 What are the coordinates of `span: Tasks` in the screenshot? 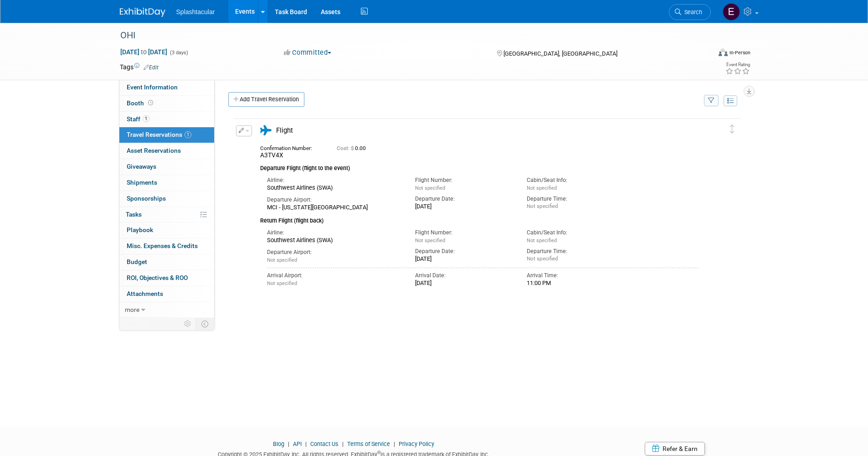 It's located at (134, 214).